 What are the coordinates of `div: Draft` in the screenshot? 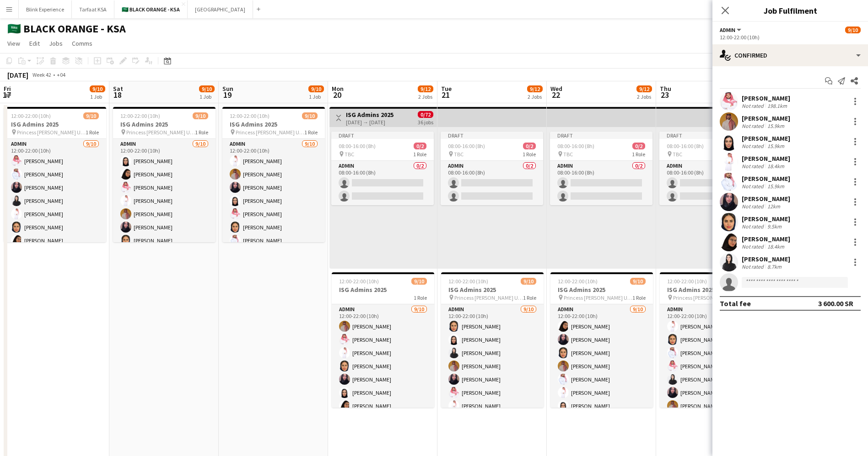 It's located at (601, 136).